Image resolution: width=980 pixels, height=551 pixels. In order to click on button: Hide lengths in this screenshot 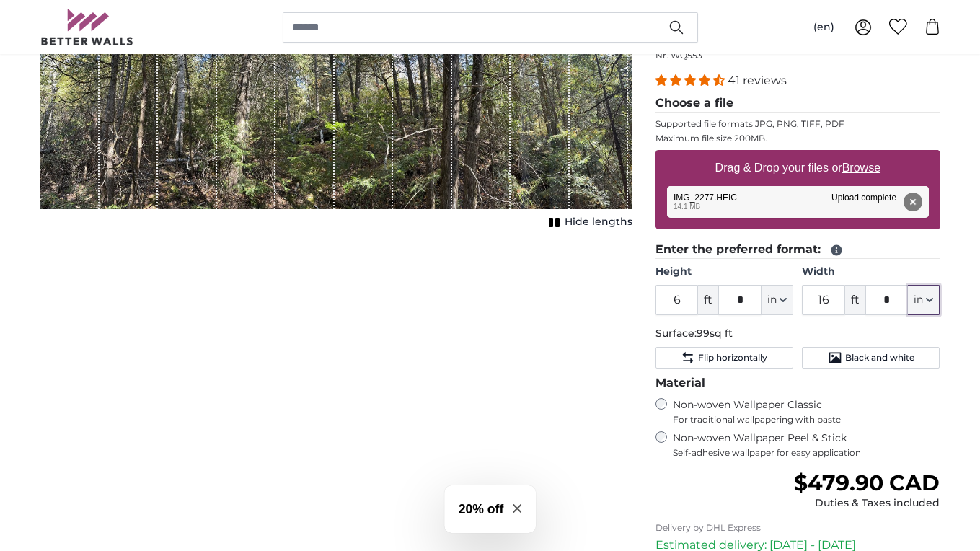, I will do `click(588, 222)`.